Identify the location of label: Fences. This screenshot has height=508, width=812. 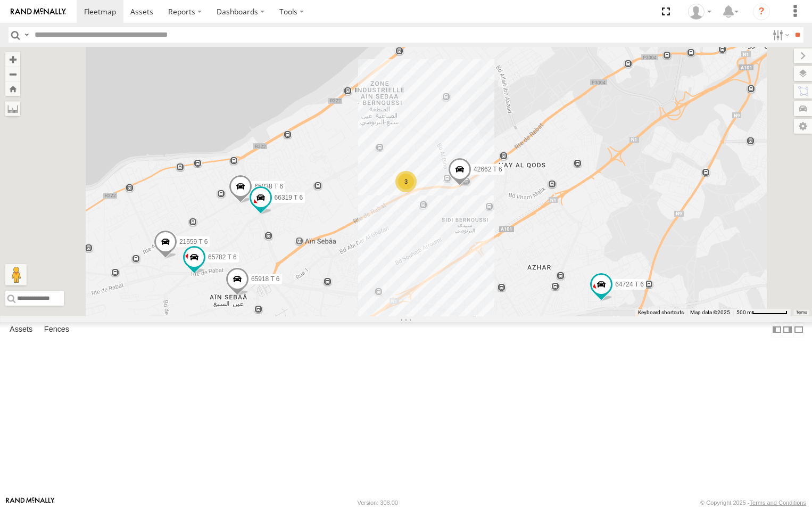
(57, 330).